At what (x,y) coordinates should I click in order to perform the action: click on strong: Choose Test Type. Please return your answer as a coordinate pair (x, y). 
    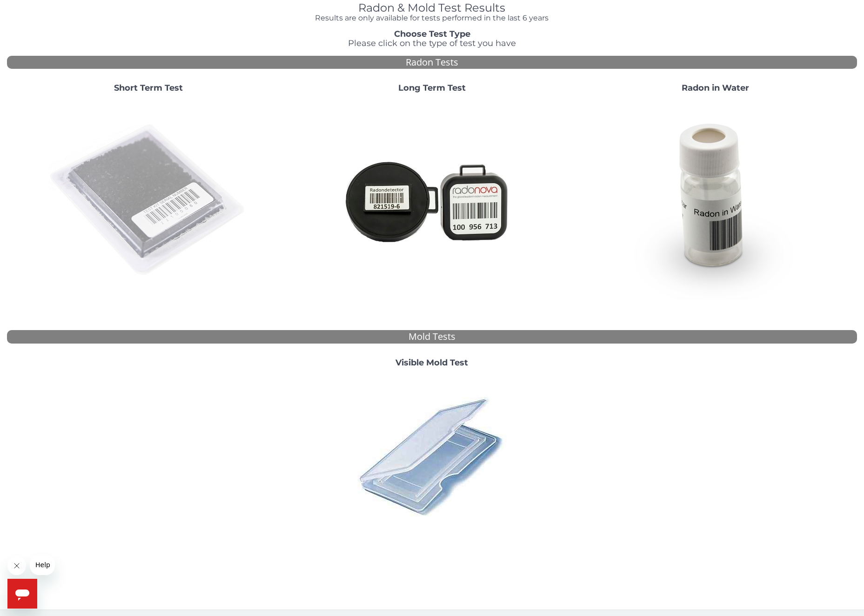
    Looking at the image, I should click on (432, 34).